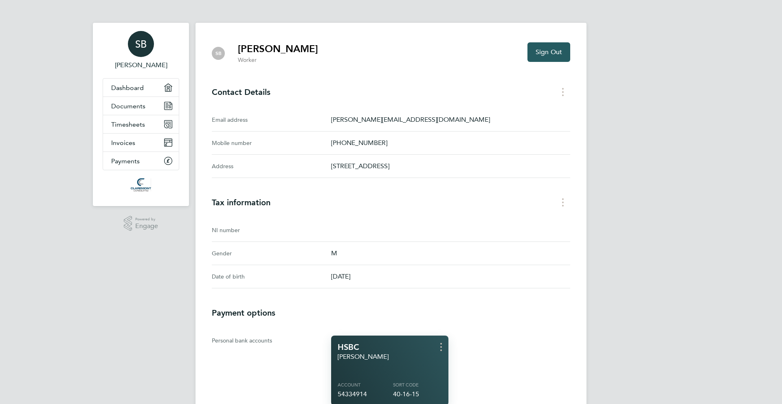  What do you see at coordinates (141, 142) in the screenshot?
I see `a: Invoices` at bounding box center [141, 142].